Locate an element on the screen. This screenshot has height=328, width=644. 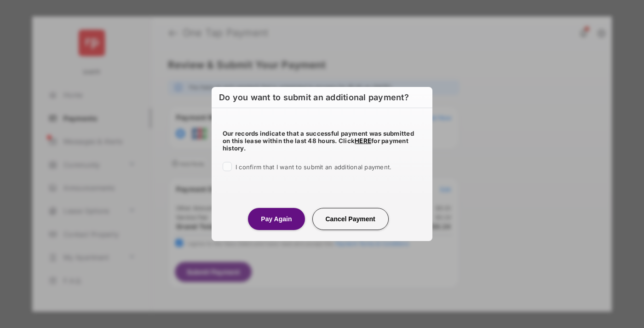
button: Cancel Payment is located at coordinates (351, 219).